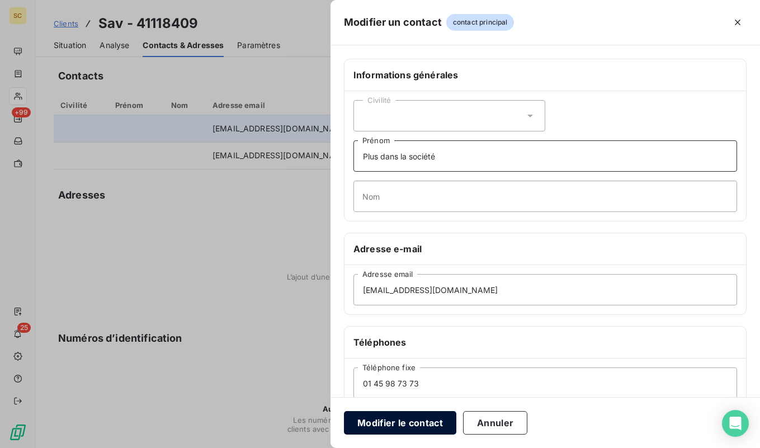 The height and width of the screenshot is (448, 760). Describe the element at coordinates (495, 423) in the screenshot. I see `button: Annuler` at that location.